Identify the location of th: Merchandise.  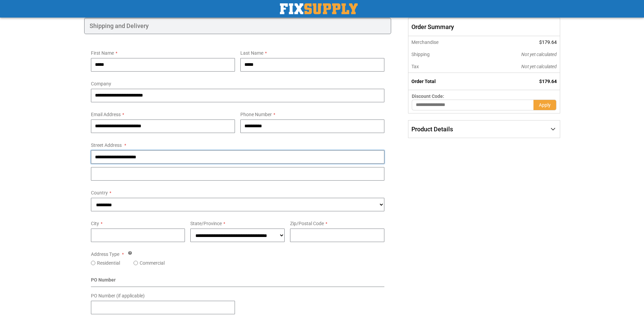
(442, 42).